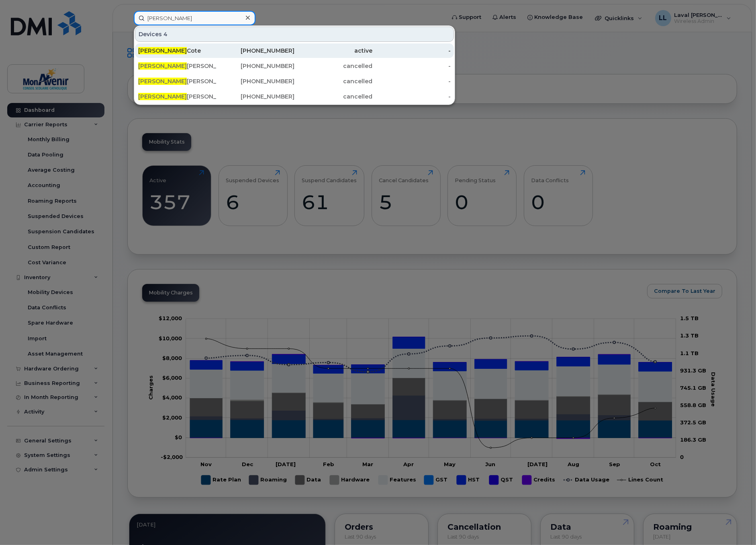 Image resolution: width=756 pixels, height=545 pixels. What do you see at coordinates (166, 34) in the screenshot?
I see `span: 4` at bounding box center [166, 34].